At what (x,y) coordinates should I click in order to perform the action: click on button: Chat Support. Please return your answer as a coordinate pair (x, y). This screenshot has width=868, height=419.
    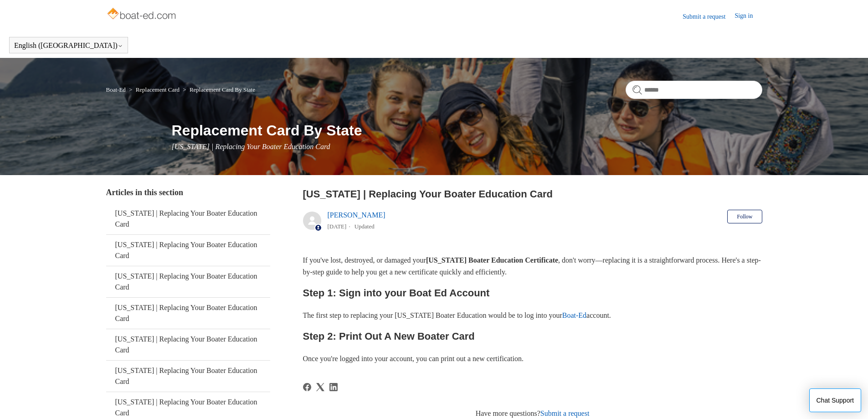
    Looking at the image, I should click on (835, 400).